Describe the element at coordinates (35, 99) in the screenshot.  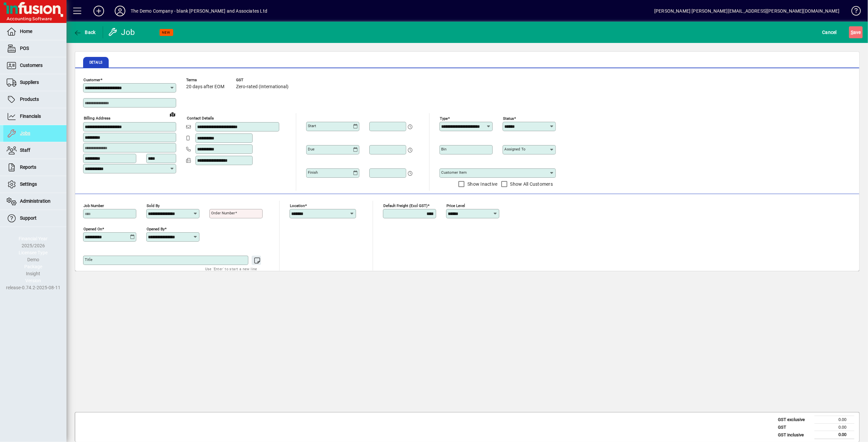
I see `a: Products` at that location.